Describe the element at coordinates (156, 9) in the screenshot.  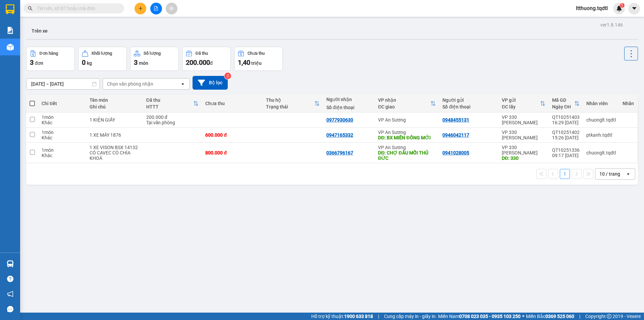
I see `span: file-add` at that location.